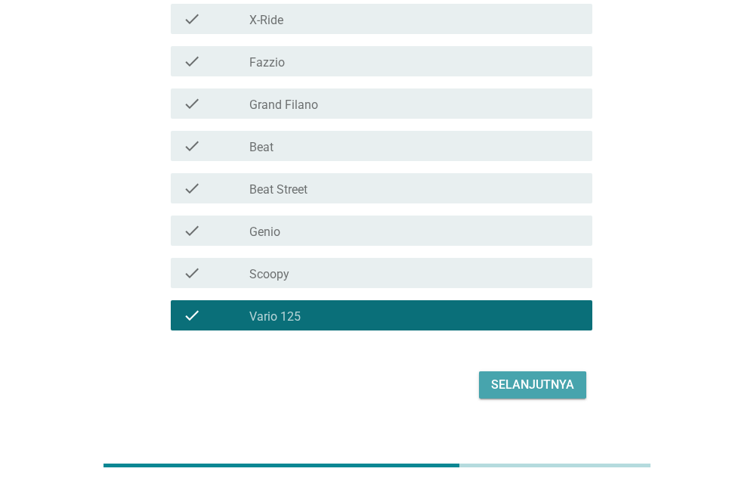  I want to click on label: Fazzio, so click(267, 63).